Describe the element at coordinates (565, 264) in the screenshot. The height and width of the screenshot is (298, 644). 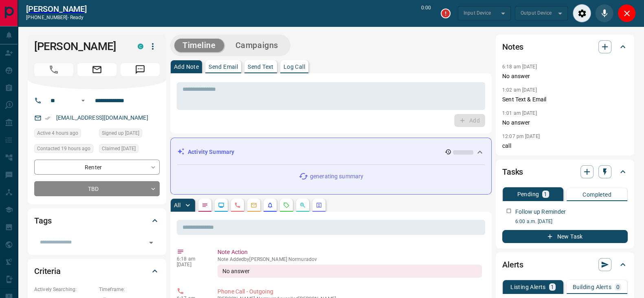
I see `div: Alerts` at that location.